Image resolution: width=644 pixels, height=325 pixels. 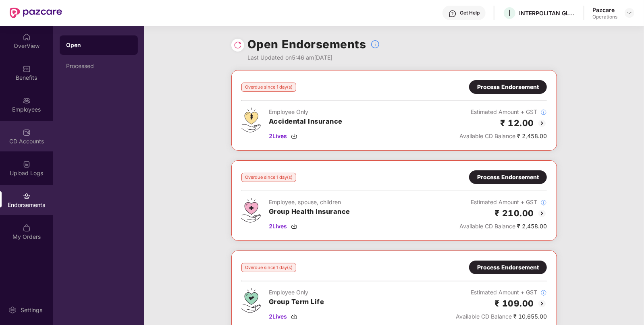 What do you see at coordinates (452, 14) in the screenshot?
I see `img: svg+xml;base64,PHN2ZyBpZD0iSGVscC0zMngzMiIgeG1sbnM9Imh0dHA6Ly93d3cudzMub3JnLzIwMDAvc3ZnIiB3aWR0aD...` at bounding box center [452, 14].